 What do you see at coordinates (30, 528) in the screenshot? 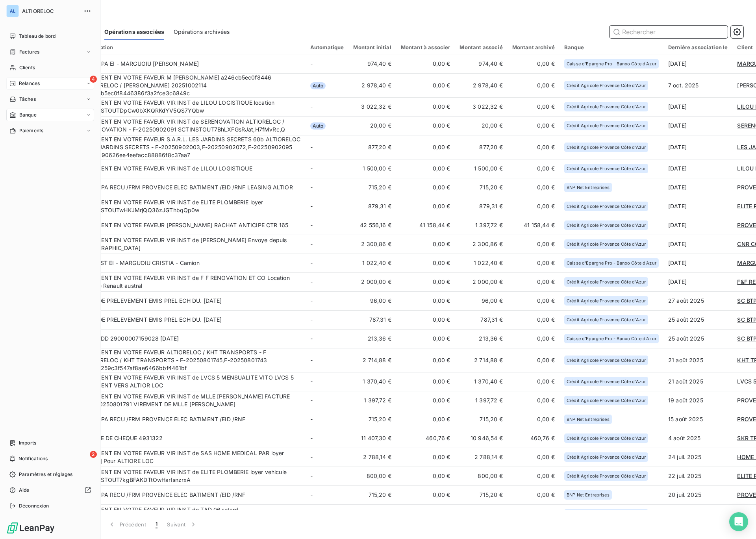
I see `img: Logo LeanPay` at bounding box center [30, 528].